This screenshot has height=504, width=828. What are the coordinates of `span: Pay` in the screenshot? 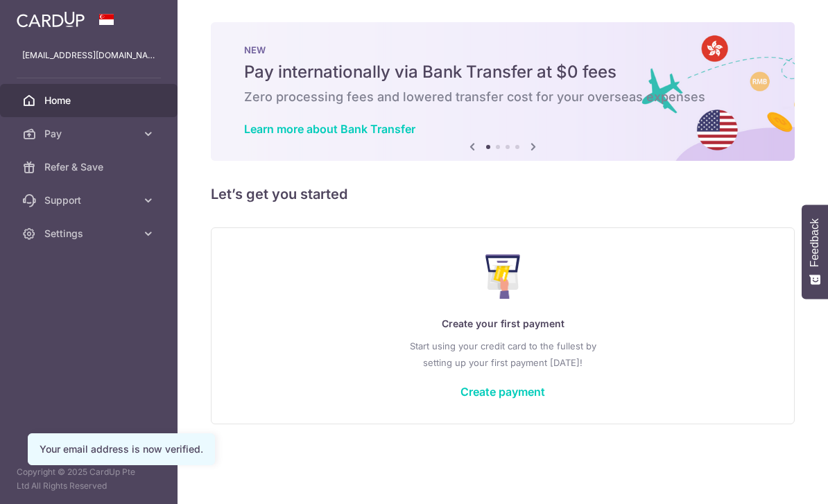 It's located at (90, 134).